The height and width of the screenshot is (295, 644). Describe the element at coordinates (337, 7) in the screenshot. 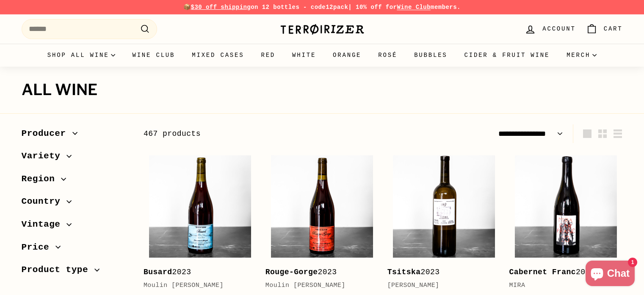

I see `strong: 12pack` at that location.